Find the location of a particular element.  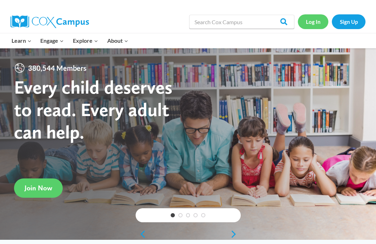

div: content slider buttons is located at coordinates (188, 234).